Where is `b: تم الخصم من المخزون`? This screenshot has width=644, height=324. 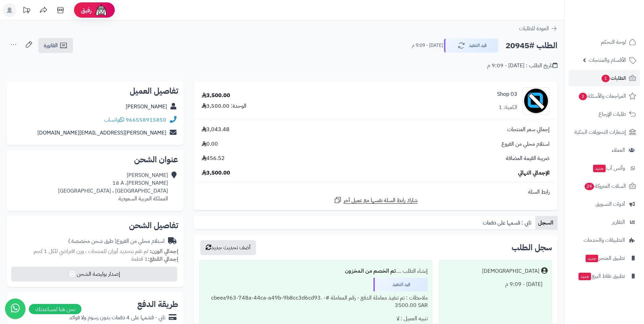 b: تم الخصم من المخزون is located at coordinates (370, 271).